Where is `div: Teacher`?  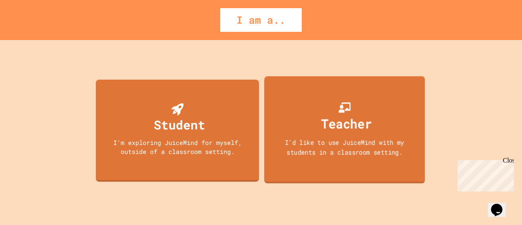 div: Teacher is located at coordinates (347, 123).